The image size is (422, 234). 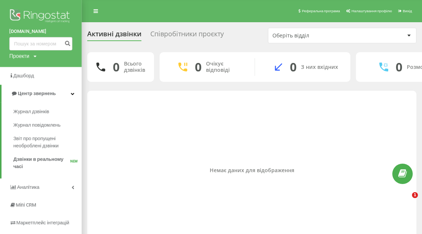 What do you see at coordinates (47, 125) in the screenshot?
I see `a: Журнал повідомлень` at bounding box center [47, 125].